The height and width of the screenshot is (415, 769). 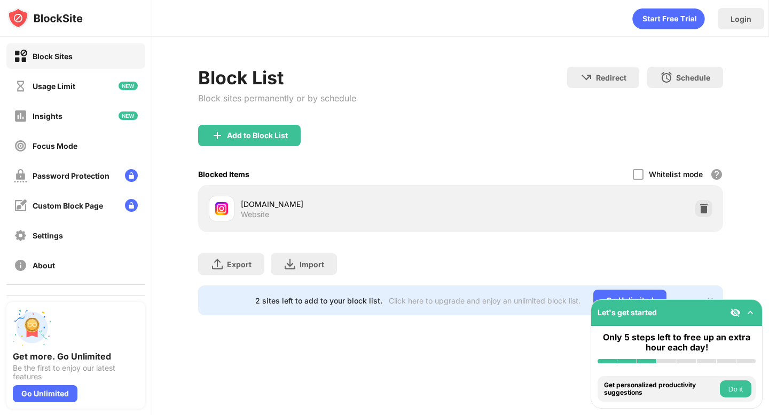 I want to click on img: eye-not-visible.svg, so click(x=735, y=313).